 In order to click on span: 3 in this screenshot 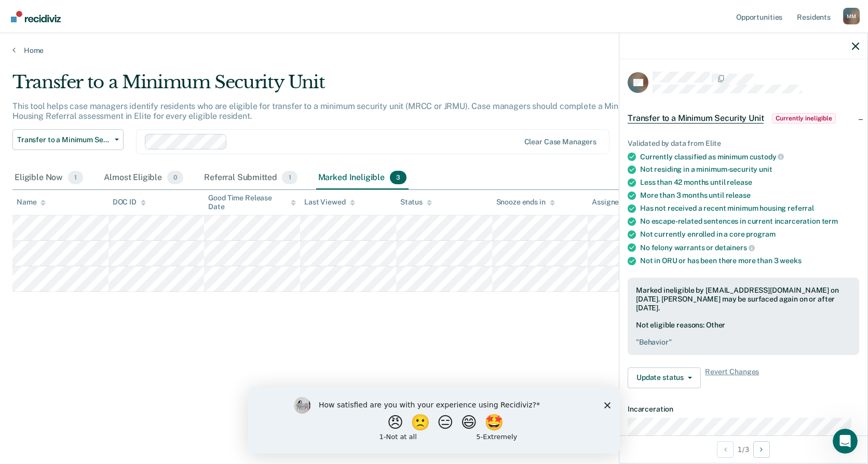, I will do `click(398, 178)`.